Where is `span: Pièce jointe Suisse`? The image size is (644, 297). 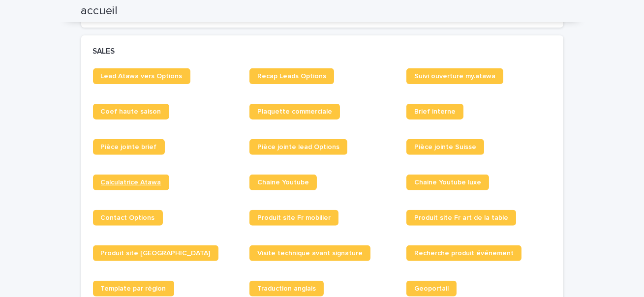
span: Pièce jointe Suisse is located at coordinates (445, 147).